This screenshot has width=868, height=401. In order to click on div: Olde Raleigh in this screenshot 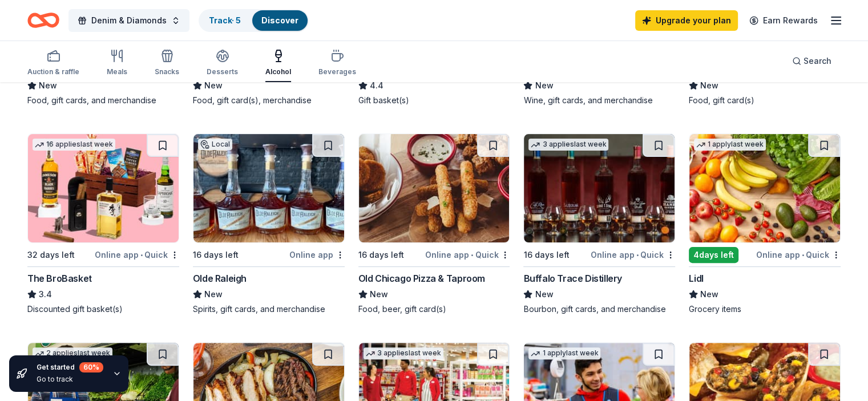, I will do `click(220, 279)`.